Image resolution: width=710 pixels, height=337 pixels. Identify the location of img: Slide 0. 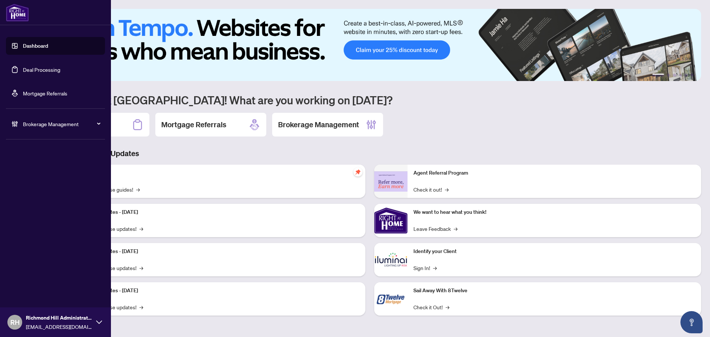
(370, 45).